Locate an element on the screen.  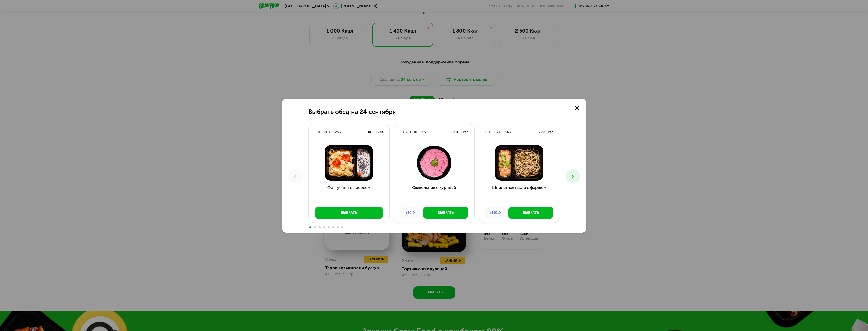
div: 230 Ккал is located at coordinates (460, 132).